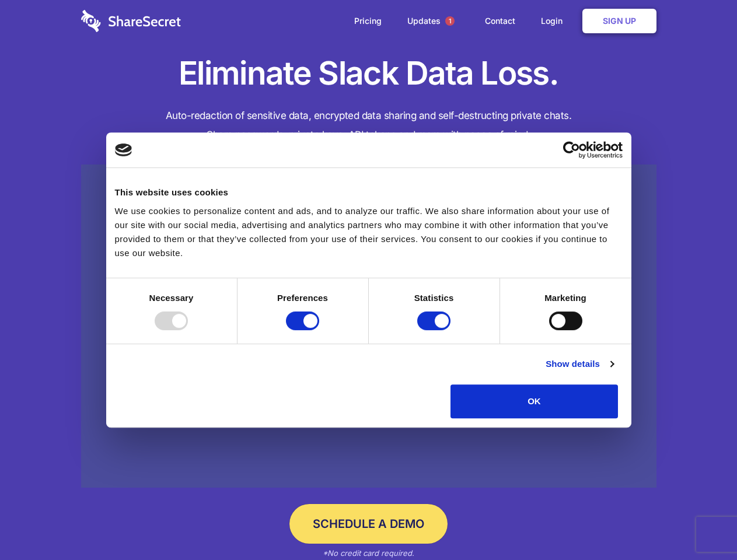  Describe the element at coordinates (368, 524) in the screenshot. I see `a: Schedule a Demo` at that location.